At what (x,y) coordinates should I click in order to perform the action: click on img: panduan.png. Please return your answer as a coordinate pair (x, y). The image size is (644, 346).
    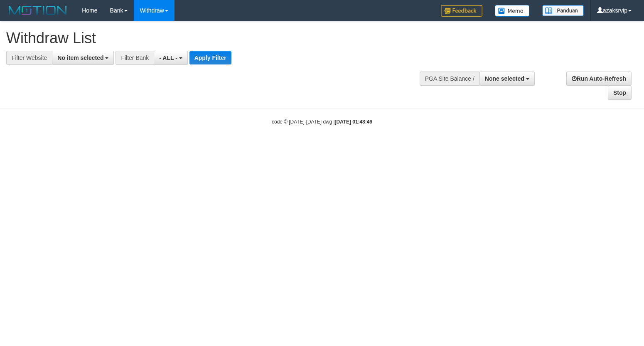
    Looking at the image, I should click on (563, 10).